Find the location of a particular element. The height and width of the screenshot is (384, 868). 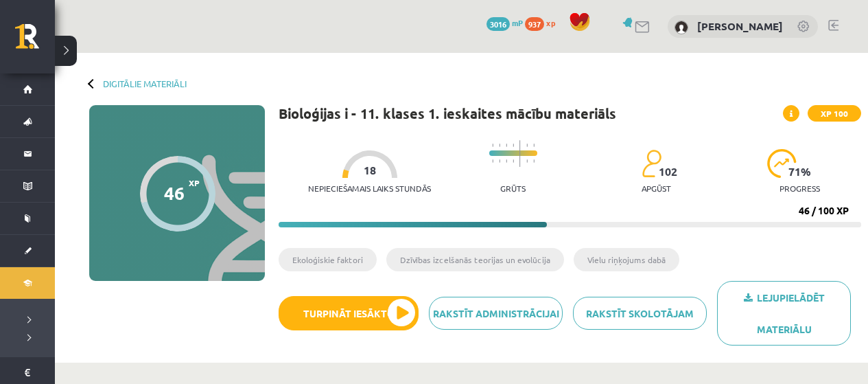

span: 937 is located at coordinates (534, 24).